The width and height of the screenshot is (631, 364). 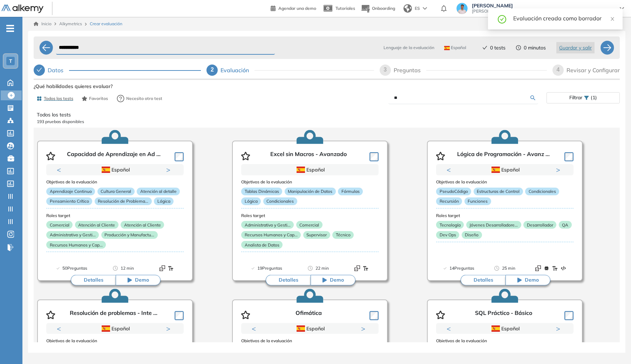 What do you see at coordinates (350, 191) in the screenshot?
I see `p: Fórmulas` at bounding box center [350, 191].